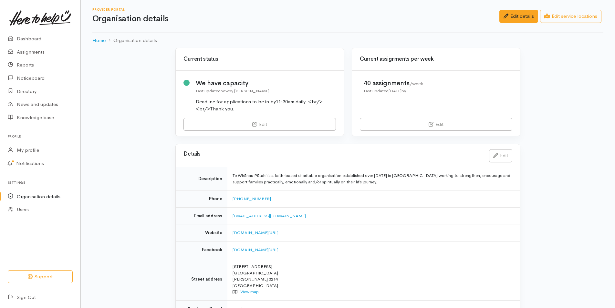  I want to click on div: 40 assignments, so click(393, 83).